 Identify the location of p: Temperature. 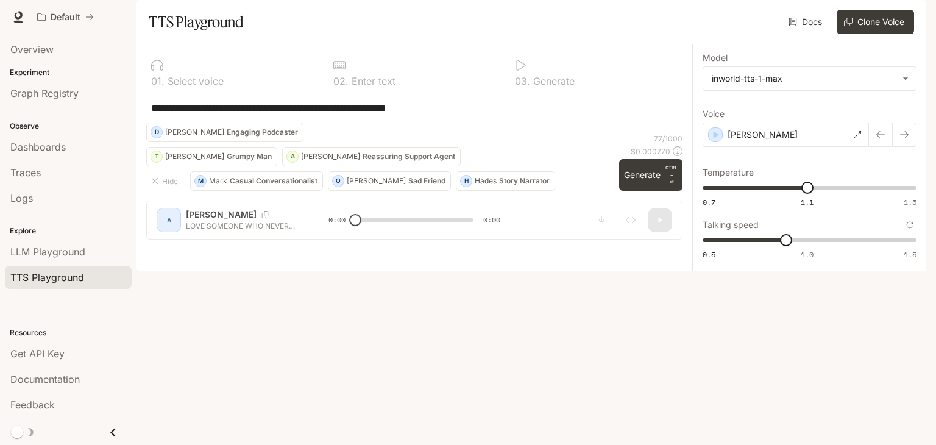
(728, 172).